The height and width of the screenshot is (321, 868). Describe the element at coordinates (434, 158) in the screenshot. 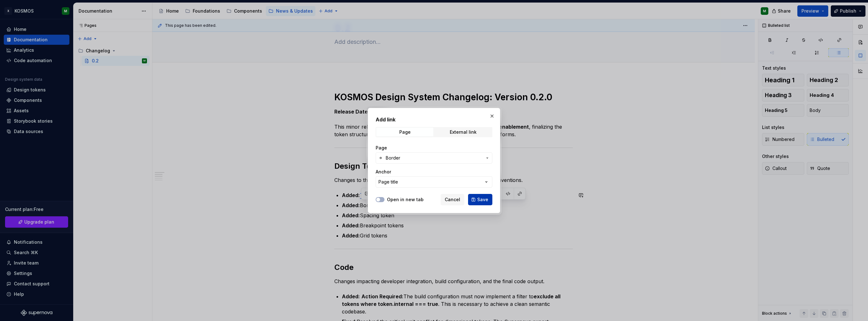

I see `button: Border` at that location.